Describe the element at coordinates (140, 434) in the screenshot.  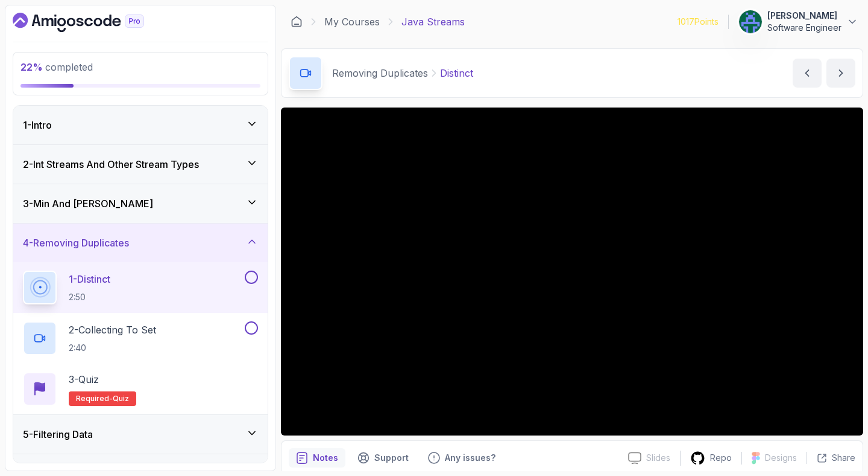
I see `button: 5-Filtering Data` at that location.